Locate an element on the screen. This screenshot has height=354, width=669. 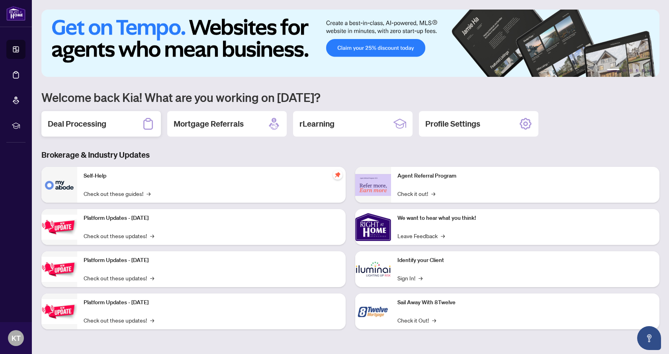
p: Sail Away With 8Twelve is located at coordinates (525, 303).